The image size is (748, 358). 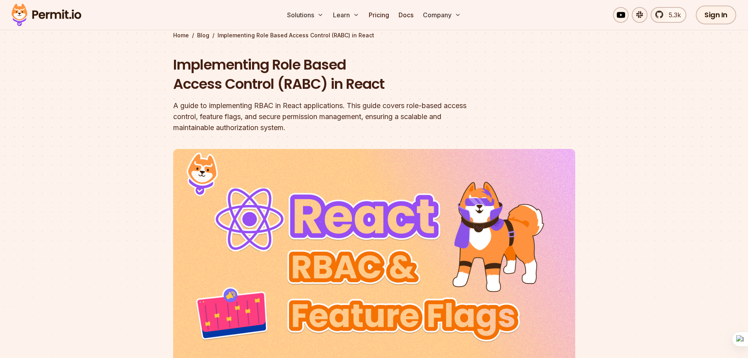 I want to click on div: A guide to implementing RBAC in React applications. This guide covers role-based access control, ..., so click(x=324, y=117).